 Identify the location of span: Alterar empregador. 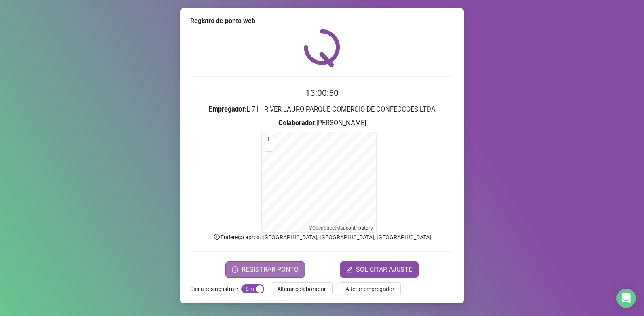
(370, 289).